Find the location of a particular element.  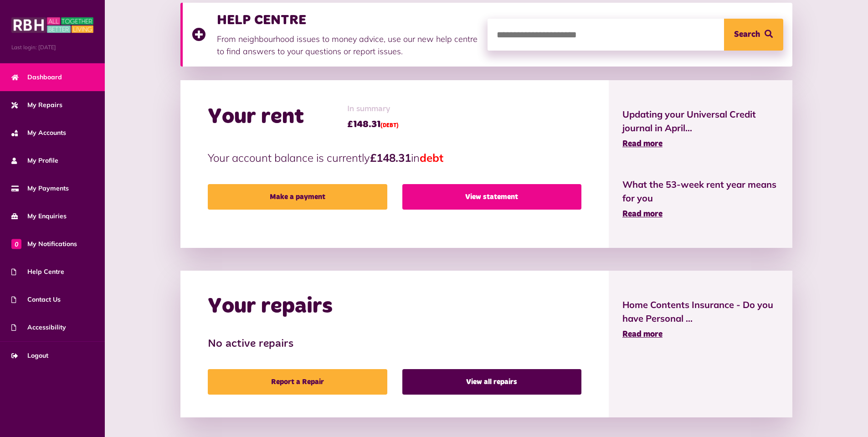

span: My Accounts is located at coordinates (39, 133).